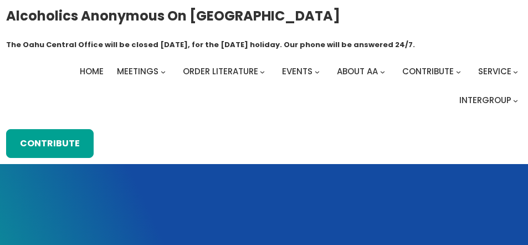 This screenshot has width=528, height=245. What do you see at coordinates (163, 71) in the screenshot?
I see `button: Meetings submenu` at bounding box center [163, 71].